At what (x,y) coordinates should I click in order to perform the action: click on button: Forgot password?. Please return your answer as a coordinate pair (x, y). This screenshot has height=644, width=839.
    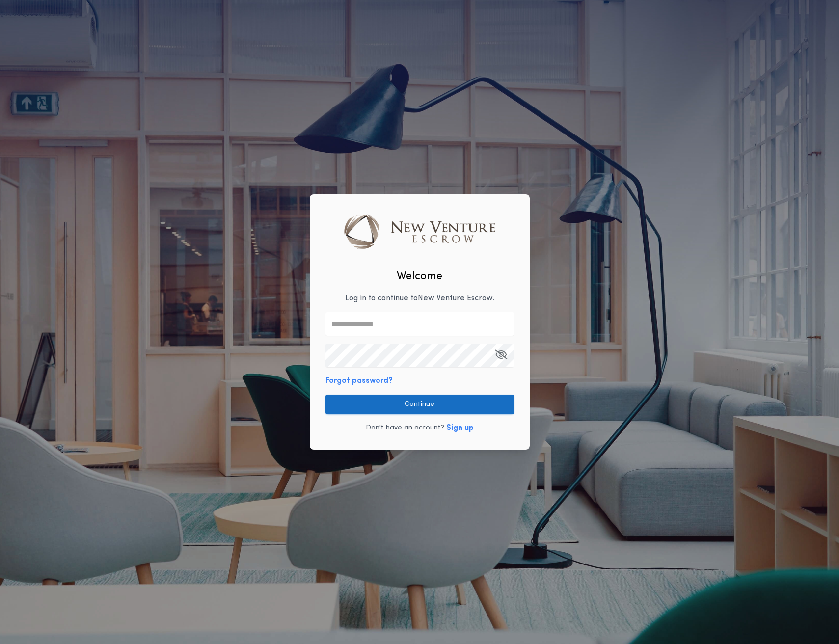
    Looking at the image, I should click on (359, 381).